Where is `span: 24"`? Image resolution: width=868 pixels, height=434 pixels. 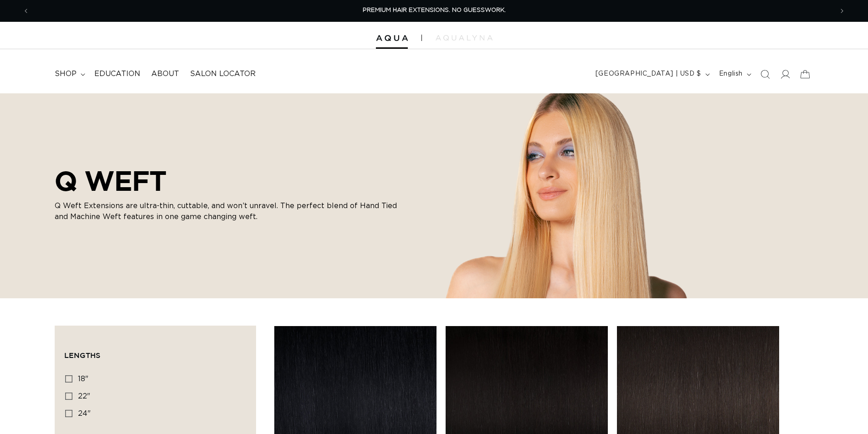
span: 24" is located at coordinates (84, 414).